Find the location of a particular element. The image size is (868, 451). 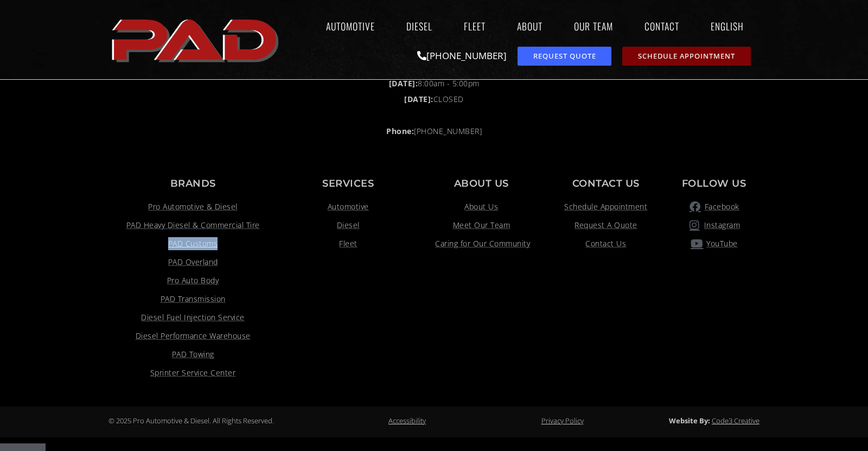

a: pro automotive and diesel facebook page is located at coordinates (714, 207).